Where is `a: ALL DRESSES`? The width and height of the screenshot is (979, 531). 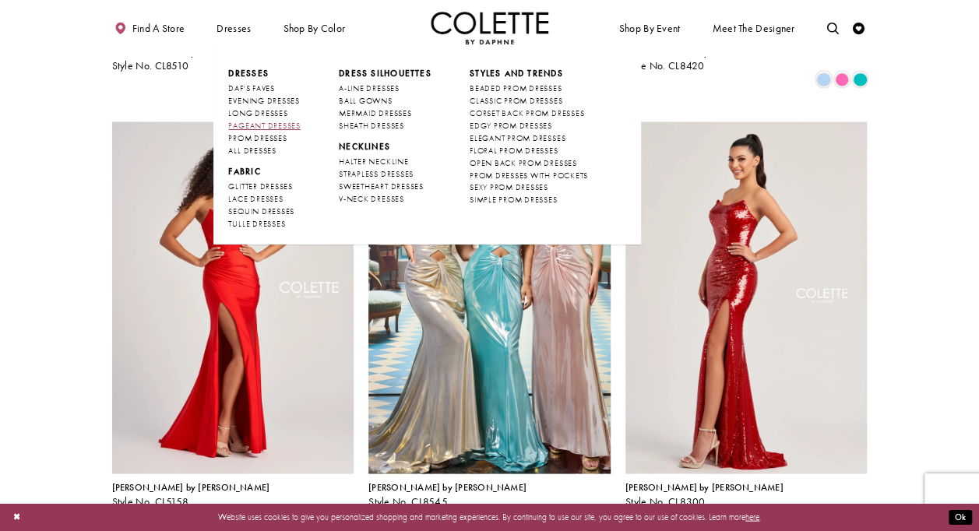
a: ALL DRESSES is located at coordinates (264, 151).